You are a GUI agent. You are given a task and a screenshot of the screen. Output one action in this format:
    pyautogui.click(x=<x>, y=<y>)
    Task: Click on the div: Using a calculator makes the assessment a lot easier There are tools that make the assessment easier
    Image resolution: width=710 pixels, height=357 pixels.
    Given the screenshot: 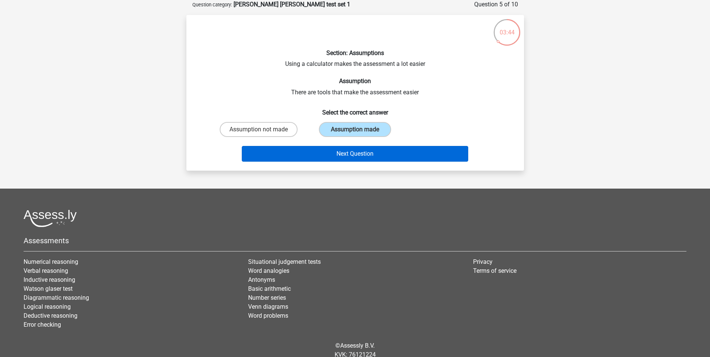 What is the action you would take?
    pyautogui.click(x=355, y=93)
    